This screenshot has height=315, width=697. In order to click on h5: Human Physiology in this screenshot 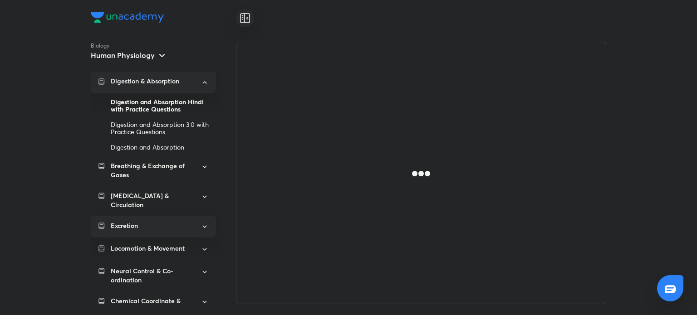, I will do `click(123, 55)`.